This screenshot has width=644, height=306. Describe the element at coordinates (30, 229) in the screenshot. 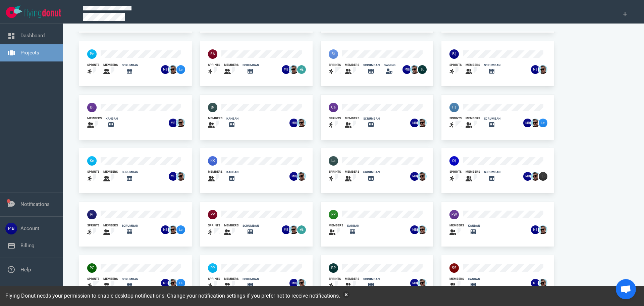

I see `a: Account` at that location.